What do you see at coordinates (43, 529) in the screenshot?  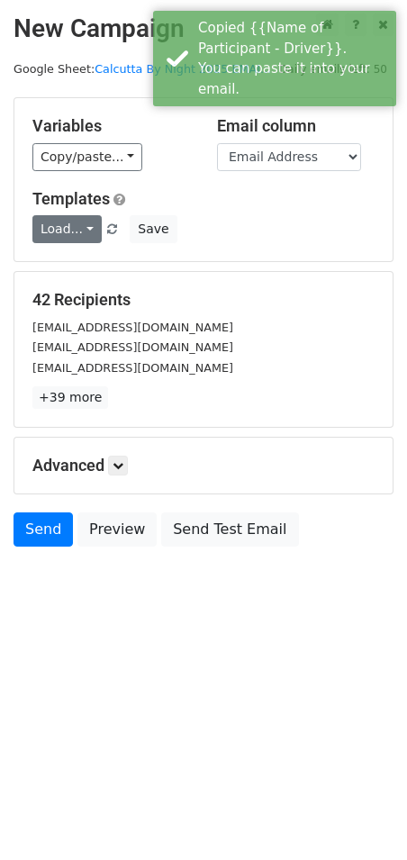 I see `a: Send` at bounding box center [43, 529].